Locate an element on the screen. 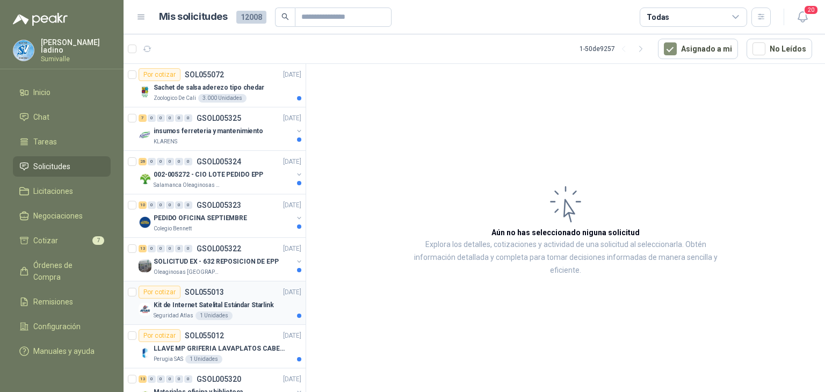  div: 7 is located at coordinates (142, 118).